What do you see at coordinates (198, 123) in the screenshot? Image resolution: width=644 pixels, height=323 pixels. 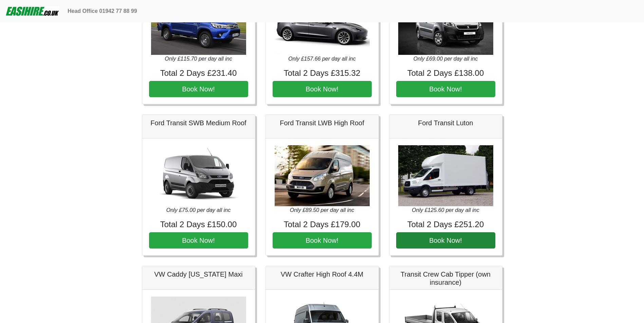 I see `h5: Ford Transit SWB Medium Roof` at bounding box center [198, 123].